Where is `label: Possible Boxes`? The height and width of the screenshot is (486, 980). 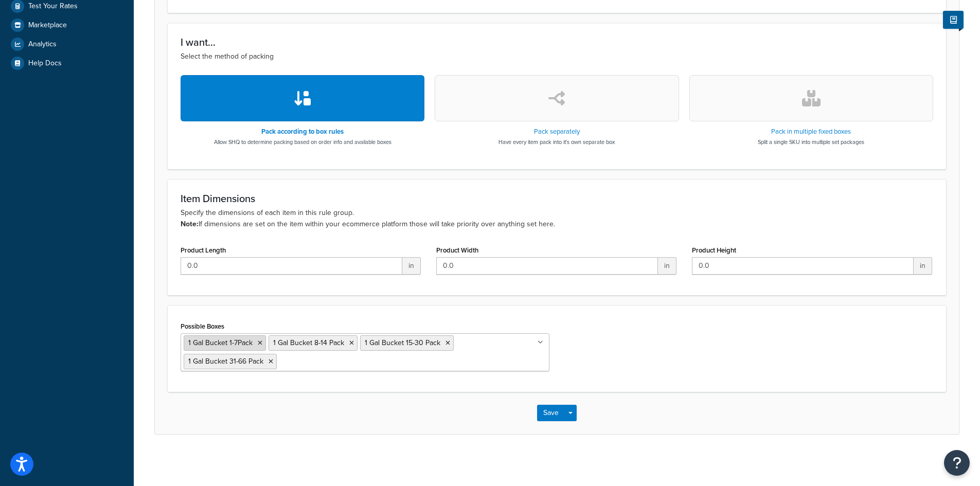 label: Possible Boxes is located at coordinates (202, 326).